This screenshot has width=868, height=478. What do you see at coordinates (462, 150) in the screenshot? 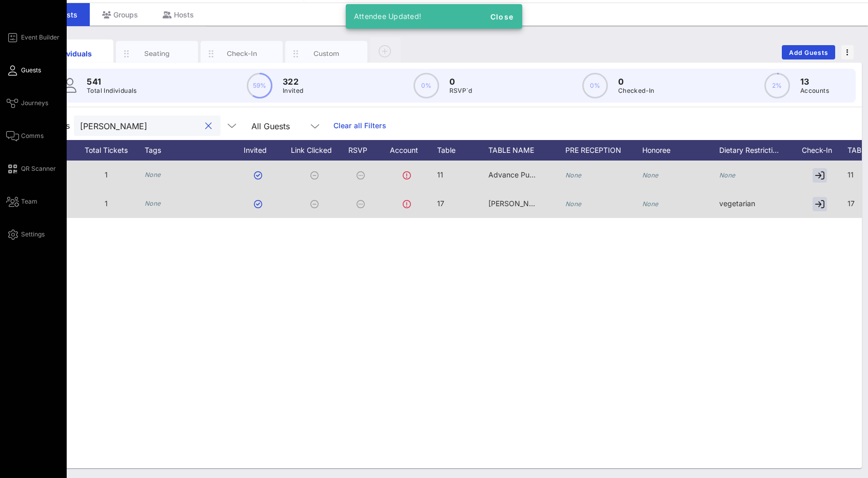
I see `div: Table` at bounding box center [462, 150].